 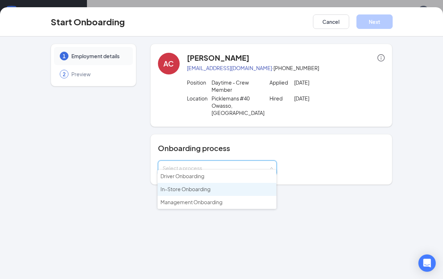 I want to click on span: Driver Onboarding, so click(x=182, y=176).